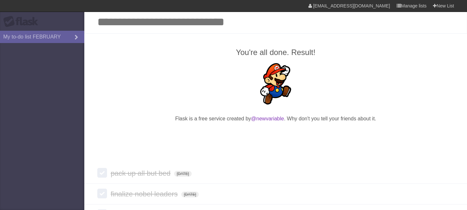  What do you see at coordinates (23, 22) in the screenshot?
I see `div: Flask` at bounding box center [23, 22].